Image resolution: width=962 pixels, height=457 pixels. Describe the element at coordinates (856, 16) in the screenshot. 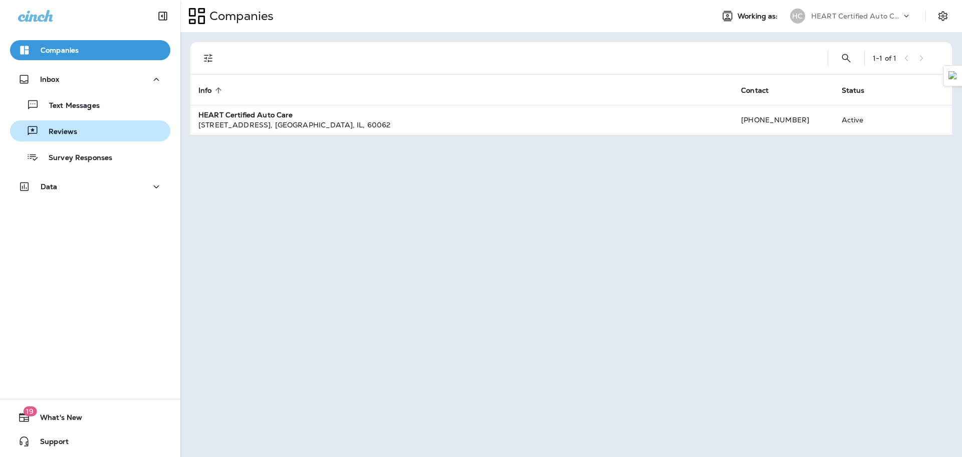

I see `p: HEART Certified Auto Care` at that location.